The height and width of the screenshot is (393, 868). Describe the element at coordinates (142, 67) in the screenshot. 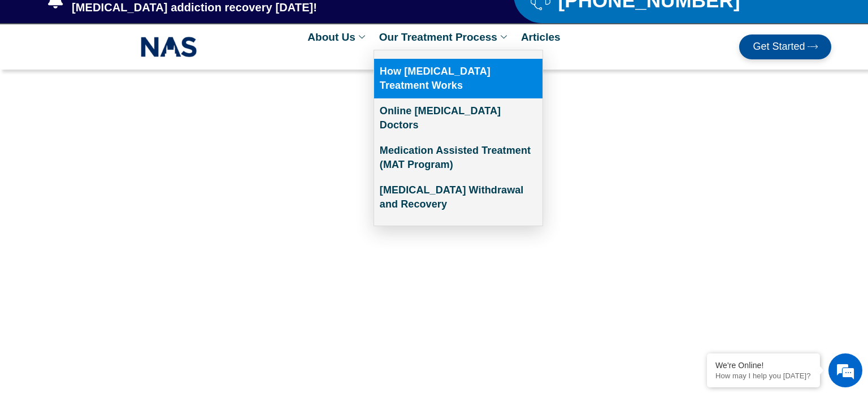

I see `div: Chat with us now` at that location.